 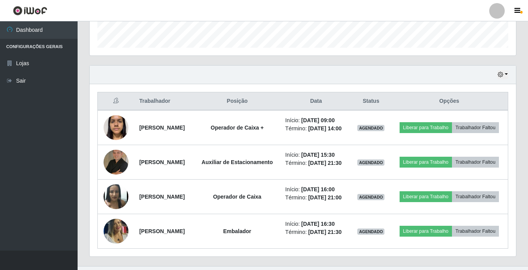 What do you see at coordinates (237, 231) in the screenshot?
I see `strong: Embalador` at bounding box center [237, 231].